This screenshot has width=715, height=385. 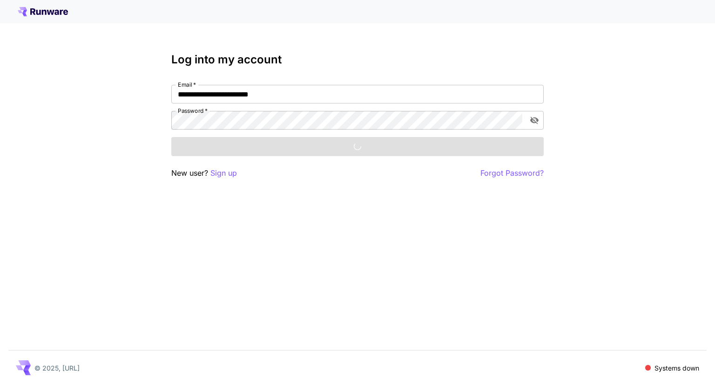 I want to click on p: Systems down, so click(x=677, y=367).